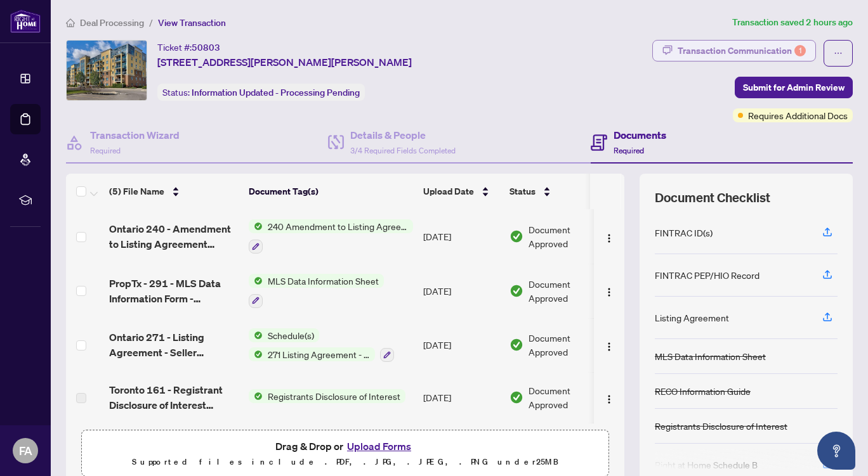  Describe the element at coordinates (706, 275) in the screenshot. I see `div: FINTRAC PEP/HIO Record` at that location.